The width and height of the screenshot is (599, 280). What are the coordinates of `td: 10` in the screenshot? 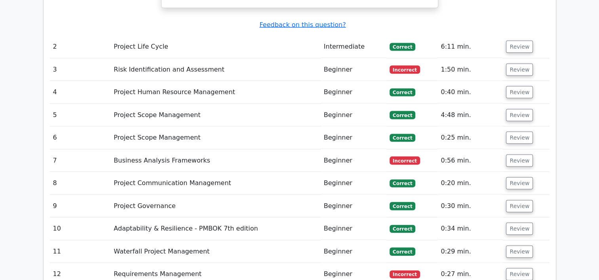 It's located at (80, 229).